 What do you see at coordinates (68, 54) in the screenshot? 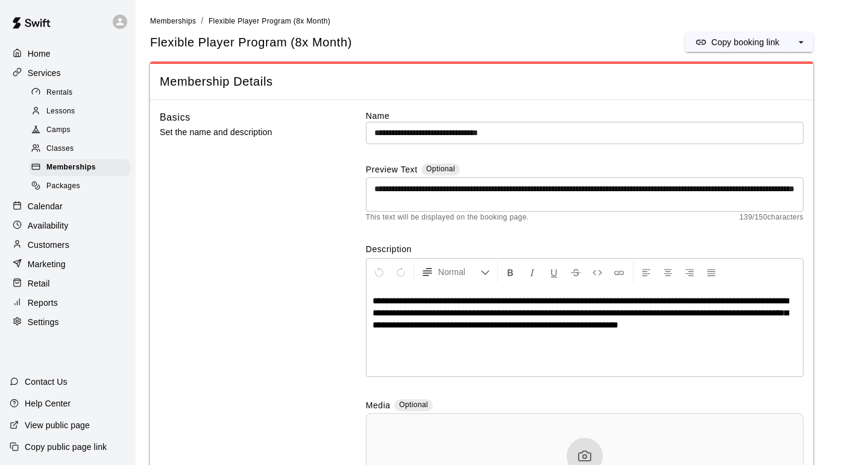
I see `a: Home` at bounding box center [68, 54].